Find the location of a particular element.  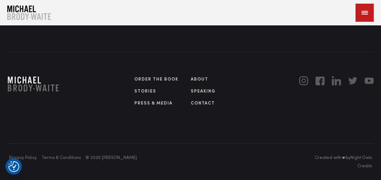

a: Company Logo Company Logo is located at coordinates (29, 13).